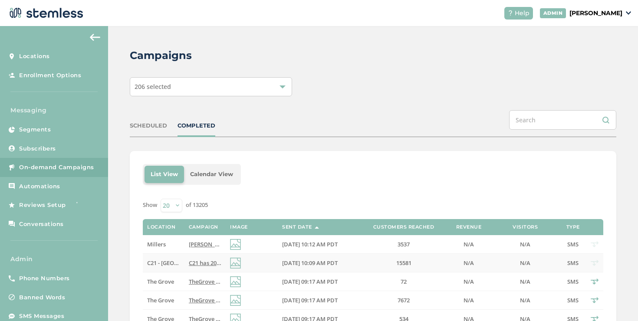  Describe the element at coordinates (41, 224) in the screenshot. I see `span: Conversations` at that location.